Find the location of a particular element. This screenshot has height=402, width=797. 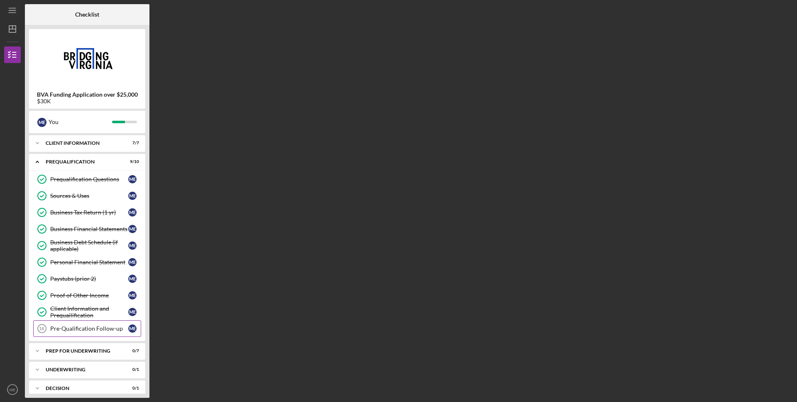

a: 16Pre-Qualification Follow-upME is located at coordinates (87, 329).